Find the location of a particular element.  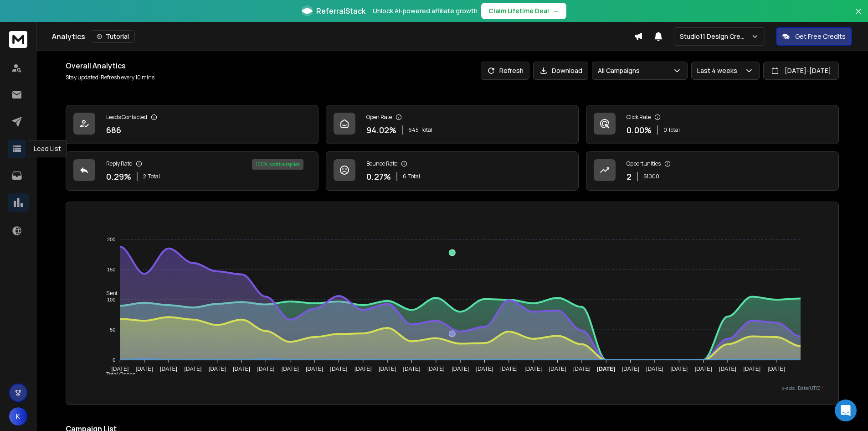

span: Total Opens is located at coordinates (117, 375).